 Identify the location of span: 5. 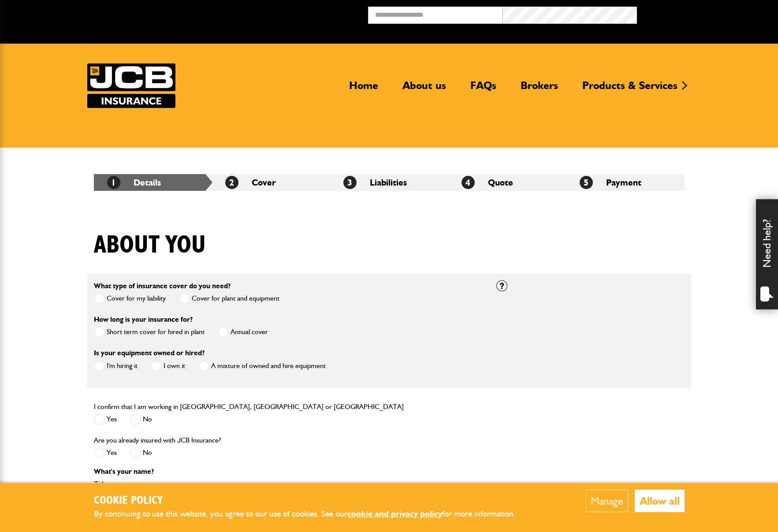
(586, 182).